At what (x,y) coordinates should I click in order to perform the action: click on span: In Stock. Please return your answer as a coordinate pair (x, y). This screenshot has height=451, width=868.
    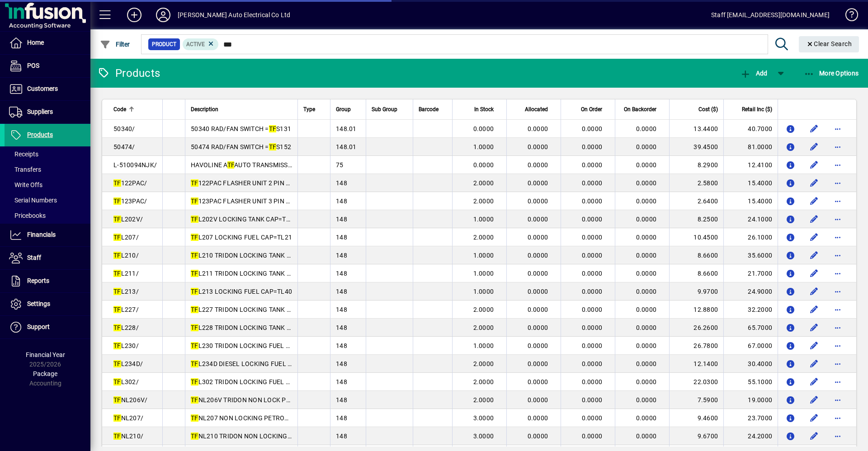
    Looking at the image, I should click on (484, 110).